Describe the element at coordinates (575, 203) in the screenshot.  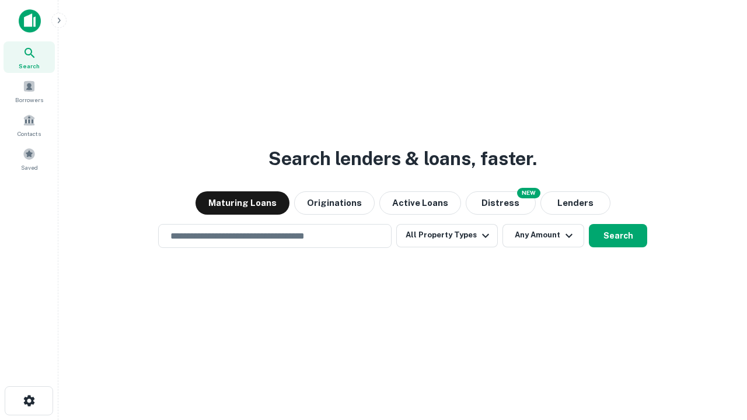
I see `button: Lenders` at that location.